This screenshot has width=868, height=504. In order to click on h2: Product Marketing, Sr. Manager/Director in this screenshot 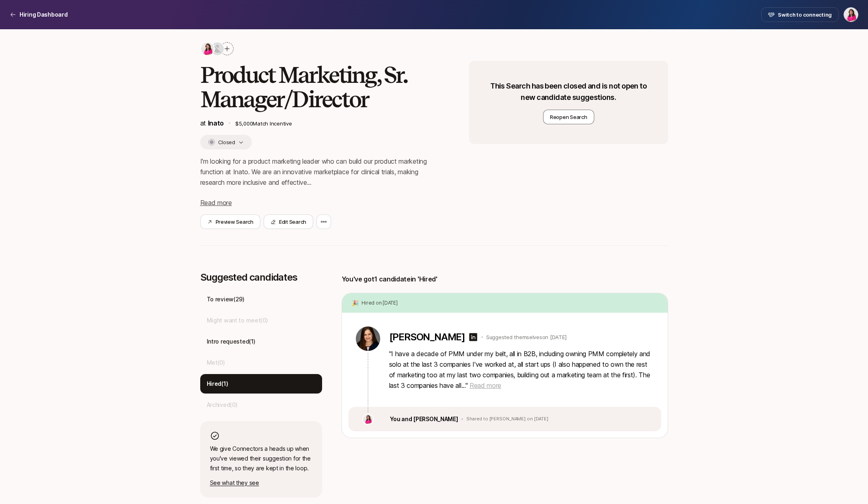, I will do `click(322, 87)`.